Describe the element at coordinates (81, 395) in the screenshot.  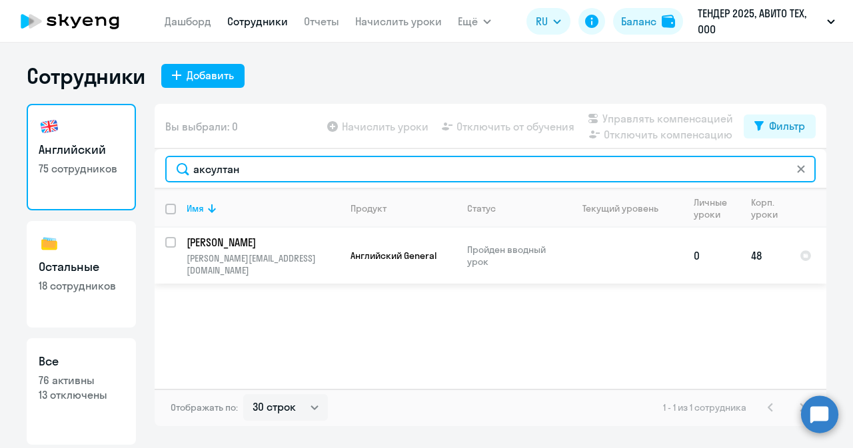
I see `p: 13 отключены` at that location.